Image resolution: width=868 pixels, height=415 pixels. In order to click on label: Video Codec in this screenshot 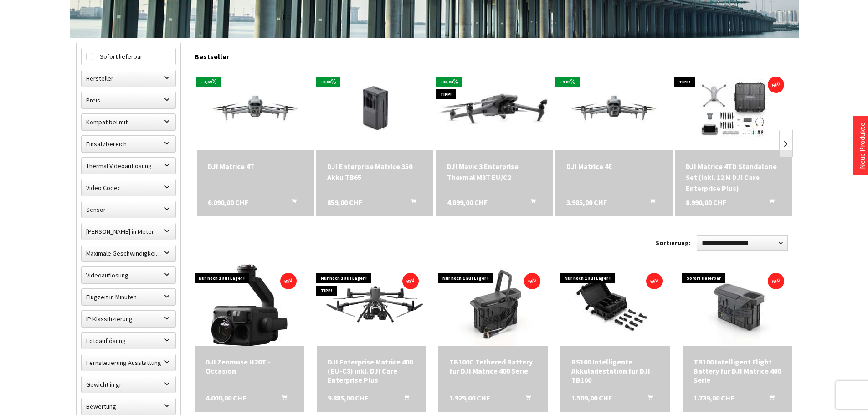, I will do `click(129, 188)`.